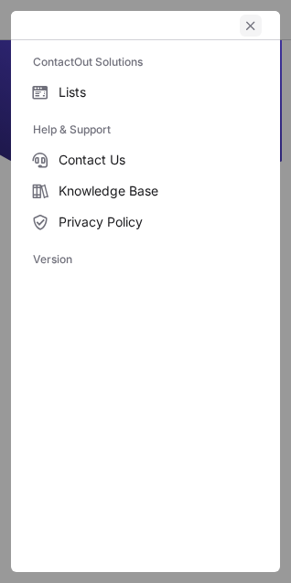  What do you see at coordinates (145, 130) in the screenshot?
I see `label: Help & Support` at bounding box center [145, 130].